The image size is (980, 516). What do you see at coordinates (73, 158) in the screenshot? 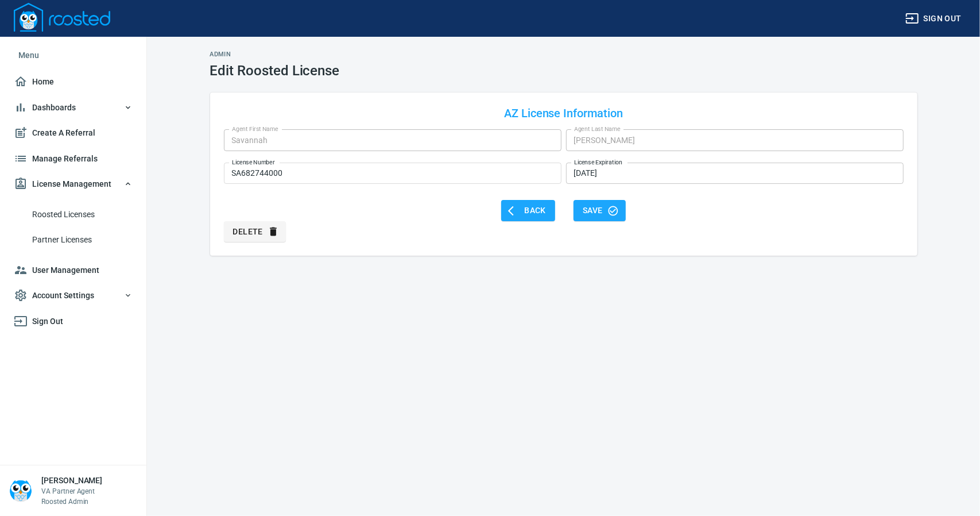
I see `a: Manage Referrals` at bounding box center [73, 158].